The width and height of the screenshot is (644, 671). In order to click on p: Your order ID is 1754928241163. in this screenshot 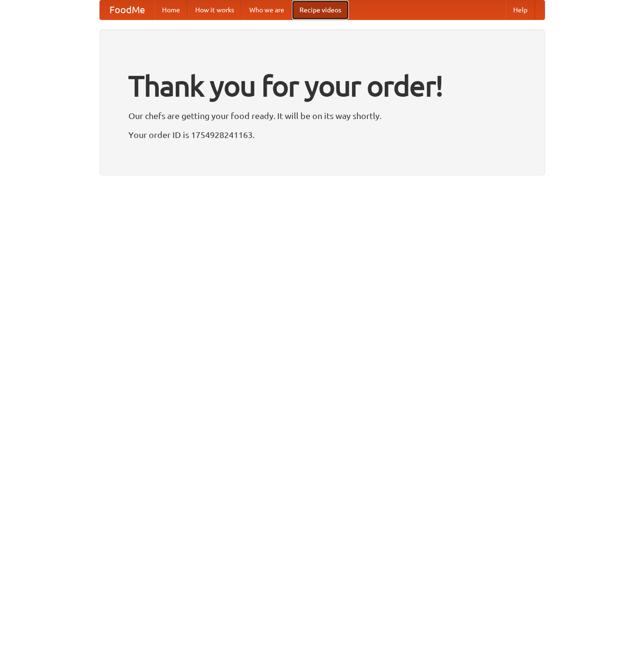, I will do `click(322, 135)`.